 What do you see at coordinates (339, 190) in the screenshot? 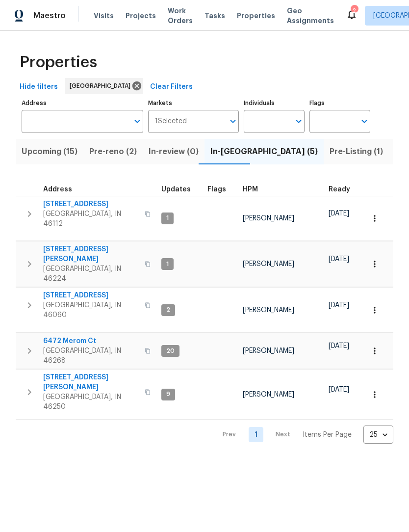
I see `span: Ready` at bounding box center [339, 190].